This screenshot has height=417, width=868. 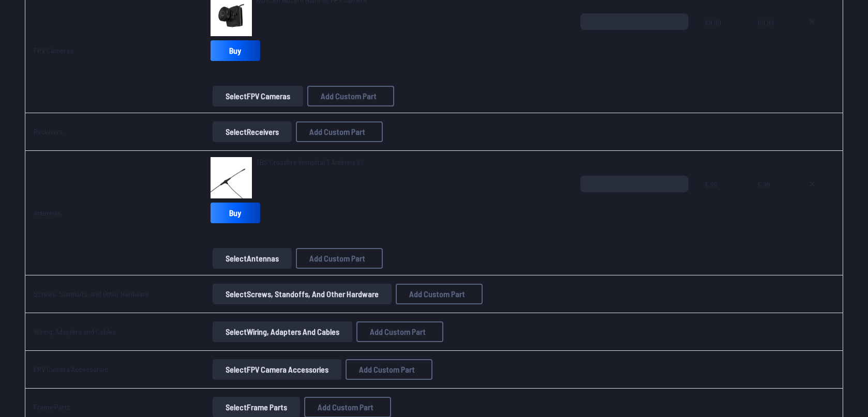 I want to click on a: SelectFPV Cameras, so click(x=258, y=96).